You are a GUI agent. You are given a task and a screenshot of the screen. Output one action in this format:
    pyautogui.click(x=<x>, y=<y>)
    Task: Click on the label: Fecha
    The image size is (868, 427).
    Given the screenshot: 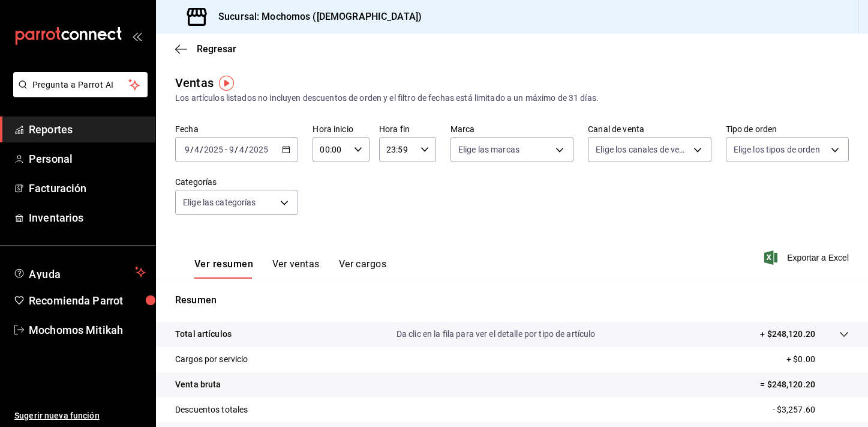 What is the action you would take?
    pyautogui.click(x=236, y=129)
    